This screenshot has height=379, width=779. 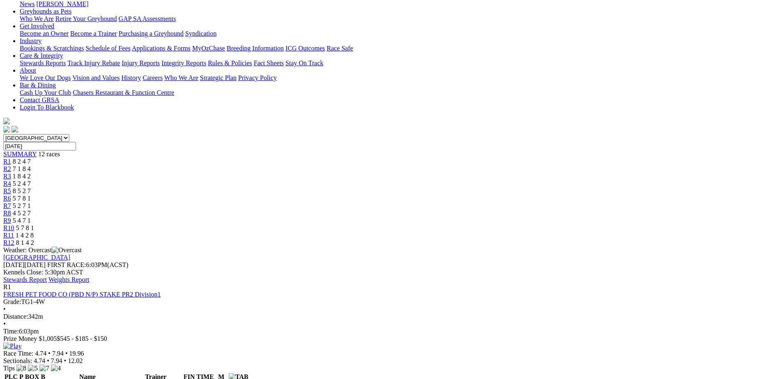 I want to click on a: Get Involved, so click(x=37, y=26).